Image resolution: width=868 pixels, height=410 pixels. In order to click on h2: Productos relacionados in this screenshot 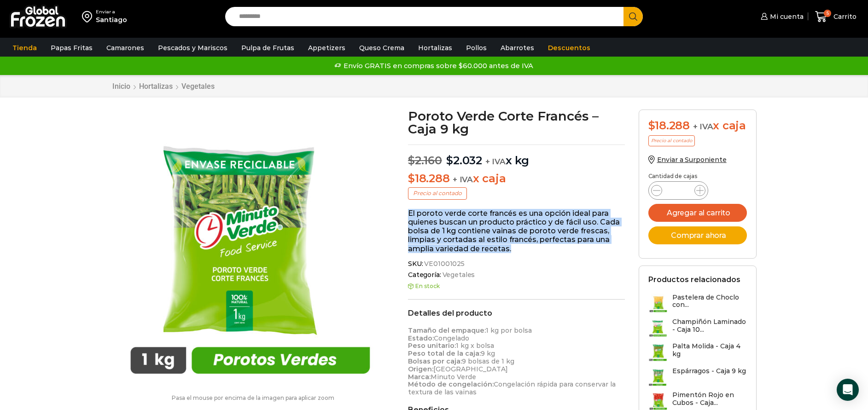, I will do `click(694, 280)`.